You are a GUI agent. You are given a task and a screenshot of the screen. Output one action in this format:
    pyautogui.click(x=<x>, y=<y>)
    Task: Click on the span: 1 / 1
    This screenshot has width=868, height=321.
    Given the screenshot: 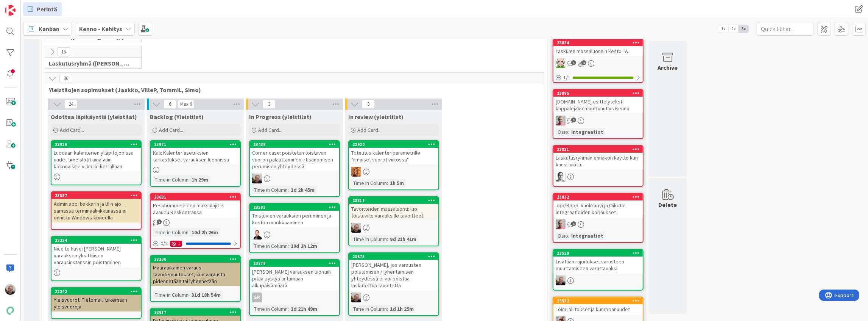 What is the action you would take?
    pyautogui.click(x=567, y=78)
    